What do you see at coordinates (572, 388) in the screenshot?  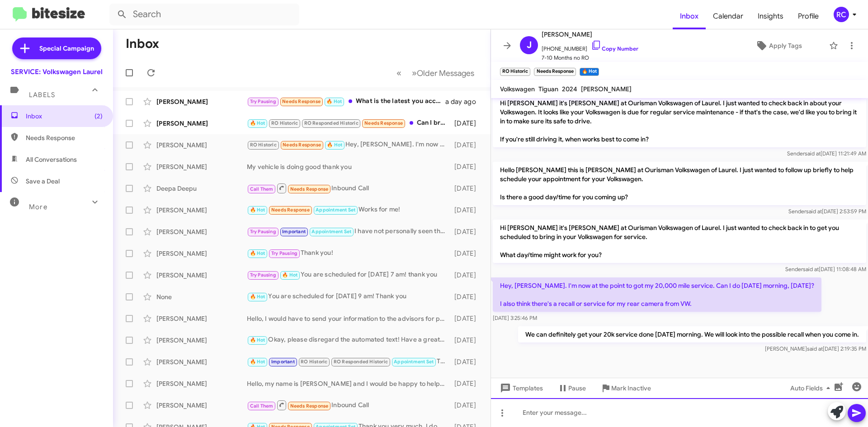 I see `button: Pause` at bounding box center [572, 388].